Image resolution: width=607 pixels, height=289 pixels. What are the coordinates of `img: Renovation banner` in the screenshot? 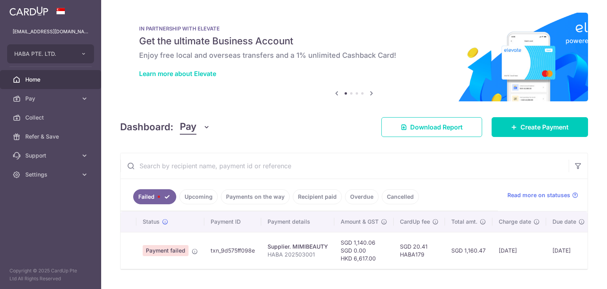 It's located at (354, 57).